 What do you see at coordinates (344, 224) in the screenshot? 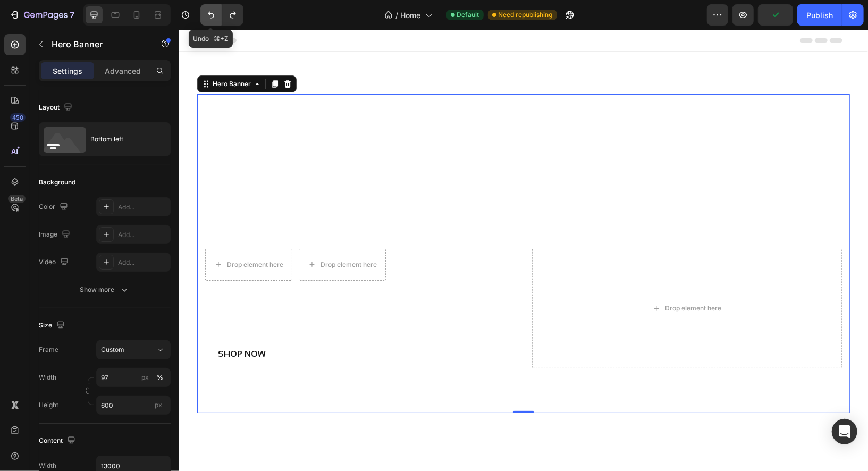
I see `div: Background Image` at bounding box center [344, 224].